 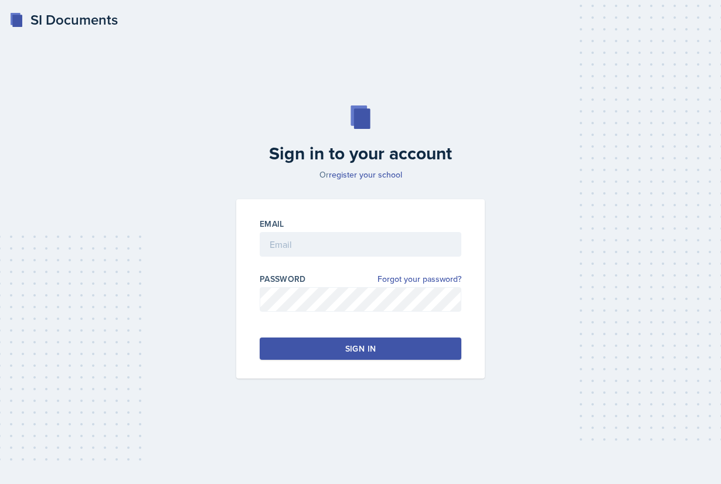 I want to click on input: Email, so click(x=360, y=244).